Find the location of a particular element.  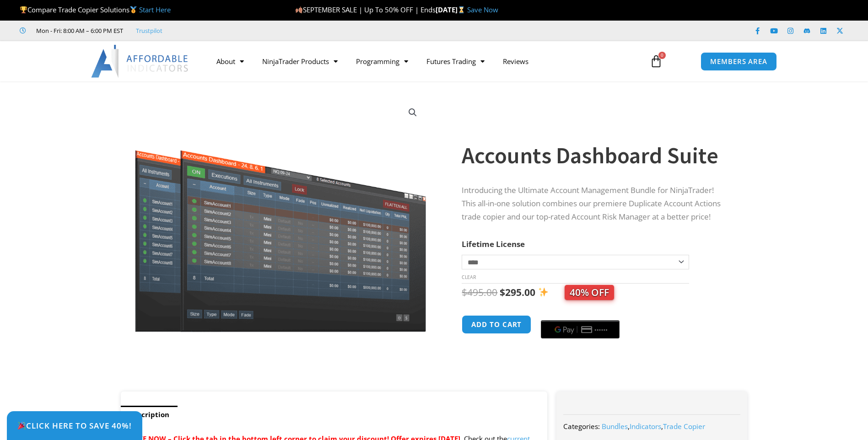

nav: Menu is located at coordinates (423, 62).